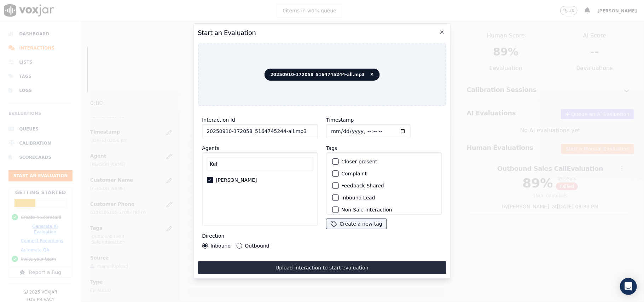  What do you see at coordinates (220, 246) in the screenshot?
I see `label: Inbound` at bounding box center [220, 246].